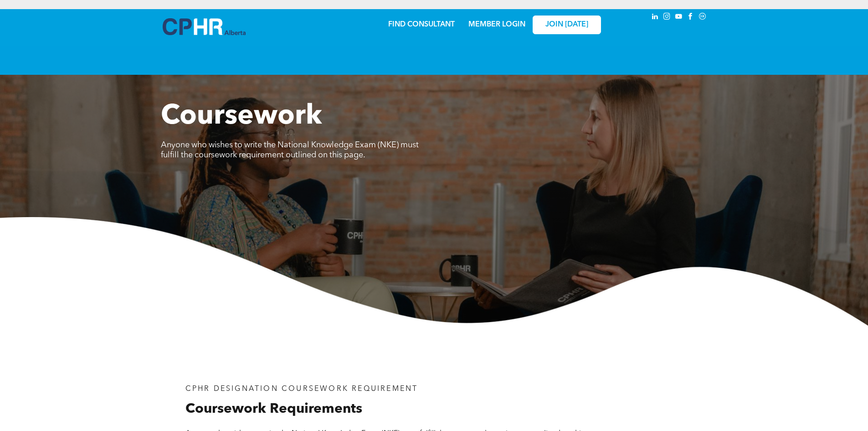 The width and height of the screenshot is (868, 431). I want to click on a: facebook, so click(691, 18).